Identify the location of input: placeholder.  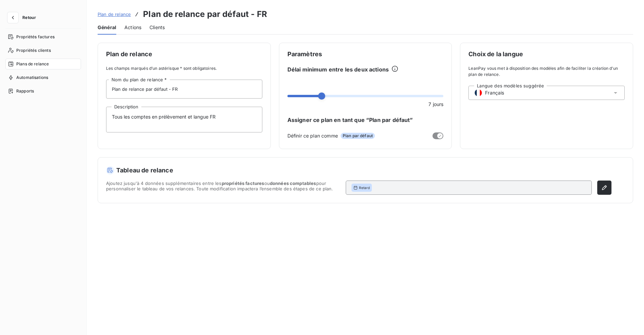
(184, 89).